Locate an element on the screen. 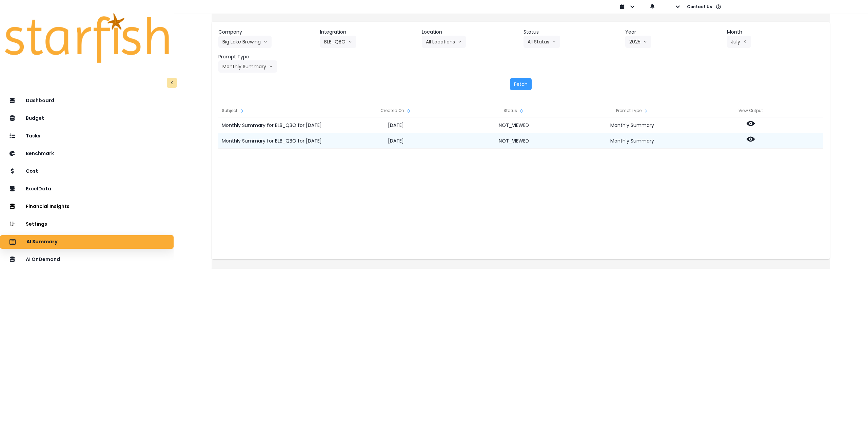  p: Cost is located at coordinates (32, 171).